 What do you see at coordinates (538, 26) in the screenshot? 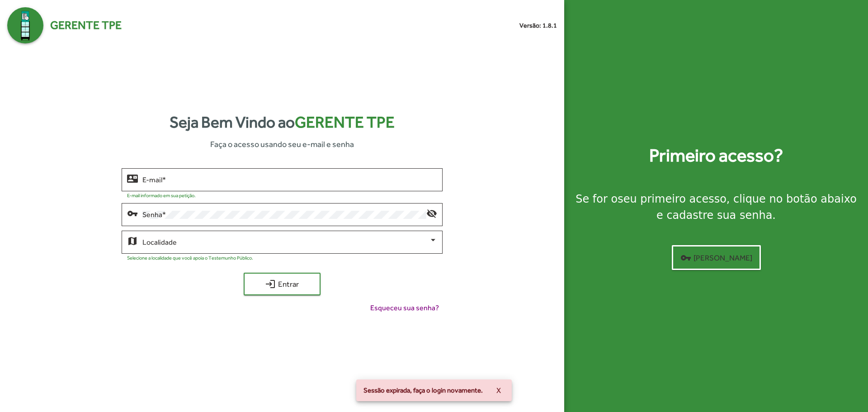
I see `small: Versão: 1.8.1` at bounding box center [538, 26].